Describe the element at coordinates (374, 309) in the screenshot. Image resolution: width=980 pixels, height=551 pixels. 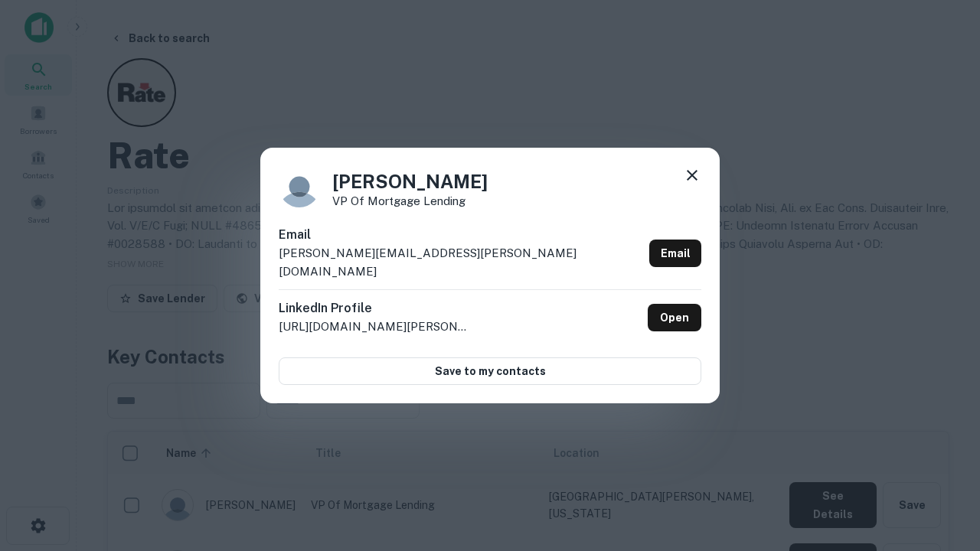
I see `h6: LinkedIn Profile` at that location.